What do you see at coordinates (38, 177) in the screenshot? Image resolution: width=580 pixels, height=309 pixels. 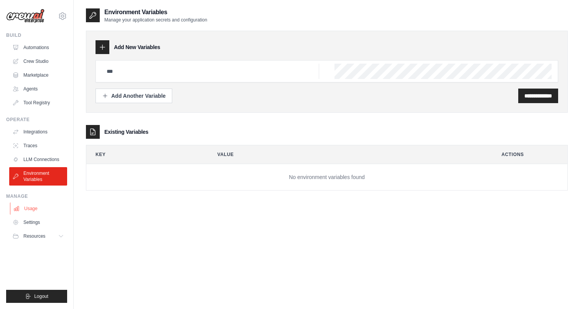 I see `a: Environment Variables` at bounding box center [38, 177].